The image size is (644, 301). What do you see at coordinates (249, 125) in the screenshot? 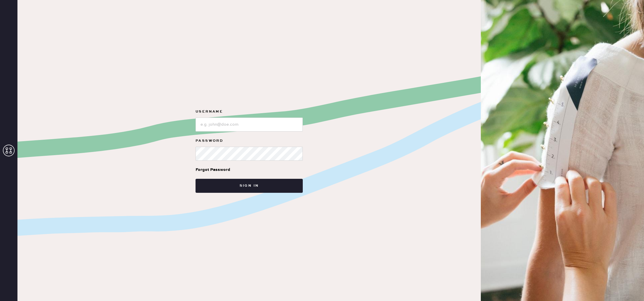
I see `input: e.g. john@doe.com` at bounding box center [249, 125].